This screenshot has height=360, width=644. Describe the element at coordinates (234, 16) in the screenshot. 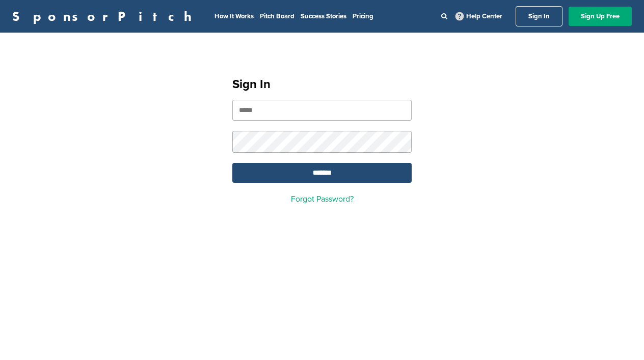

I see `a: How It Works` at that location.